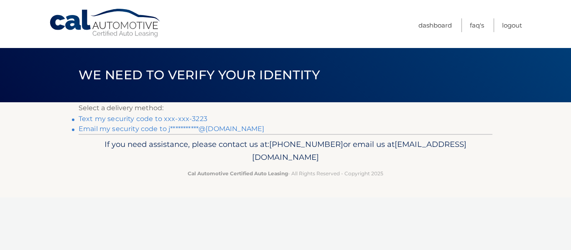 The width and height of the screenshot is (571, 250). I want to click on p: - All Rights Reserved - Copyright 2025, so click(285, 173).